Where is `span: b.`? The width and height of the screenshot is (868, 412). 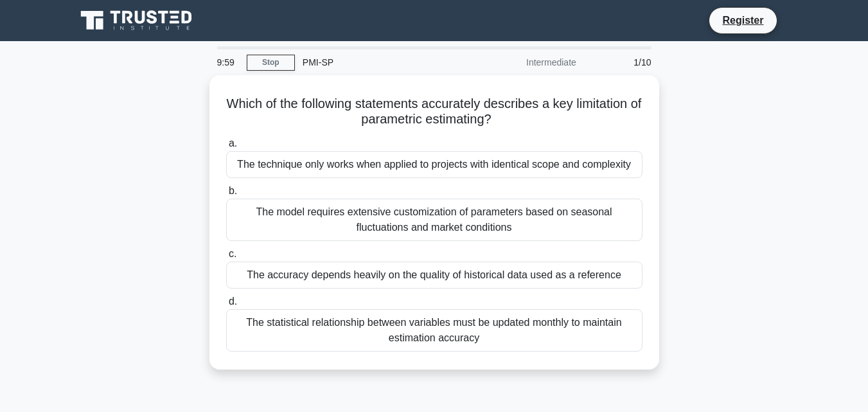 span: b. is located at coordinates (233, 190).